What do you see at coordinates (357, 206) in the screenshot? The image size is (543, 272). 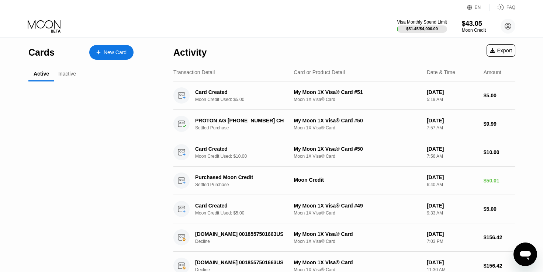 I see `div: My Moon 1X Visa® Card #49` at bounding box center [357, 206].